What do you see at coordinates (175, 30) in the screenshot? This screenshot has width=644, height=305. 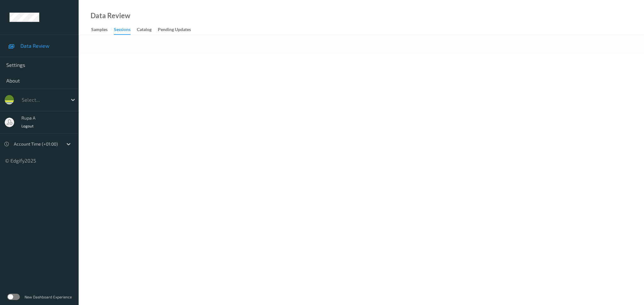 I see `div: Pending Updates` at bounding box center [175, 30].